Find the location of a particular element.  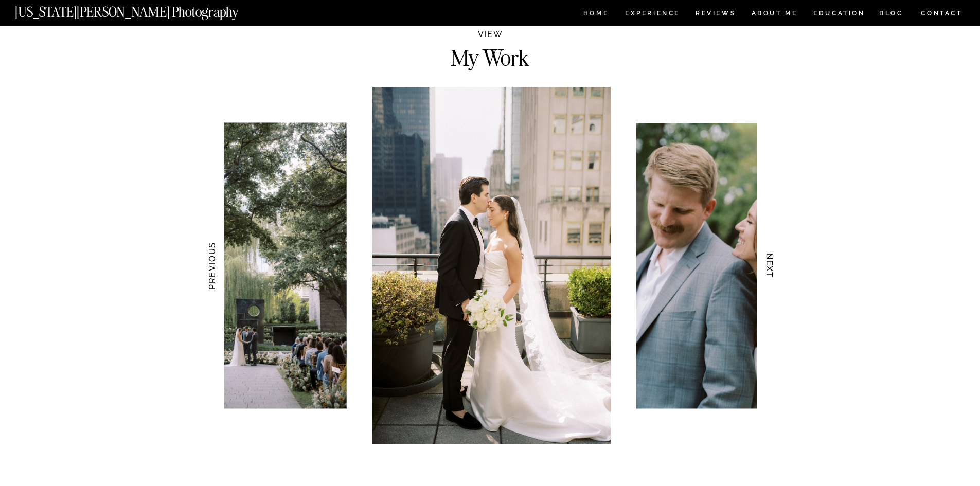

a: REVIEWS is located at coordinates (715, 14).